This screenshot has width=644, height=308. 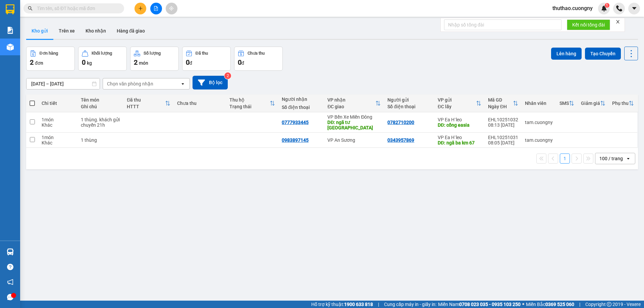 What do you see at coordinates (140, 8) in the screenshot?
I see `button: plus` at bounding box center [140, 8].